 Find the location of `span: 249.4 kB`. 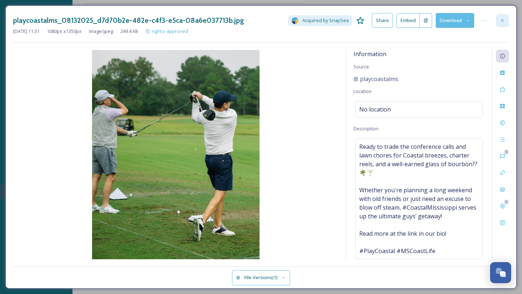

span: 249.4 kB is located at coordinates (129, 31).